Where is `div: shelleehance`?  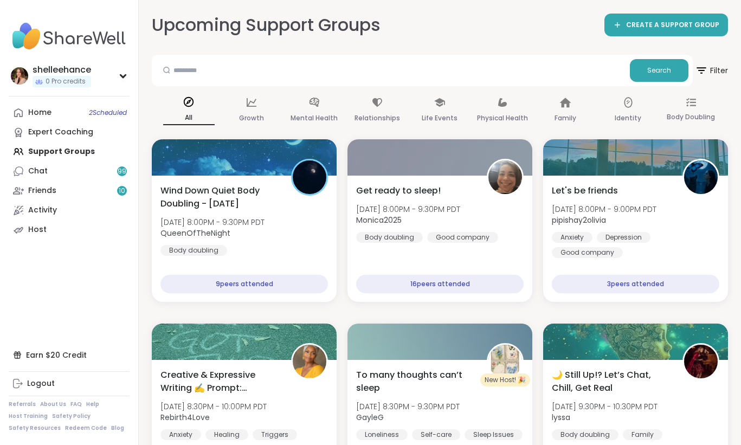
div: shelleehance is located at coordinates (62, 70).